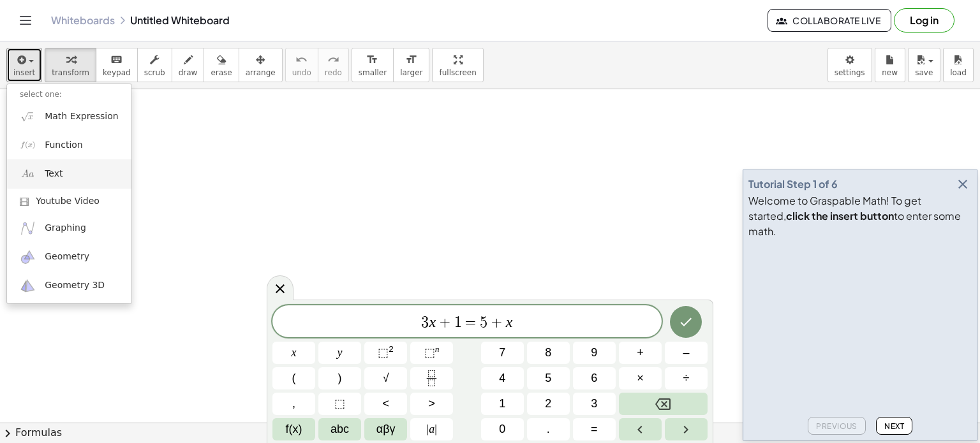 The height and width of the screenshot is (443, 980). I want to click on span: abc, so click(340, 429).